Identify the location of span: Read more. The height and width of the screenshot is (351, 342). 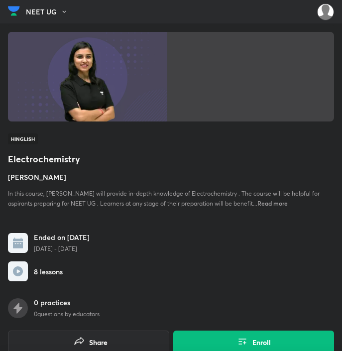
(273, 203).